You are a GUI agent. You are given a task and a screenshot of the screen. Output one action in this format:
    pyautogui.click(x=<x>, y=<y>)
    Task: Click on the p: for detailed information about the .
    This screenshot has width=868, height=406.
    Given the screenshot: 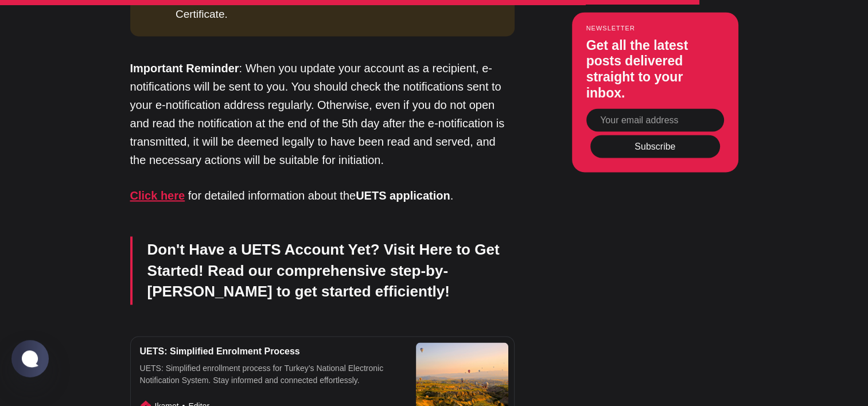 What is the action you would take?
    pyautogui.click(x=323, y=195)
    